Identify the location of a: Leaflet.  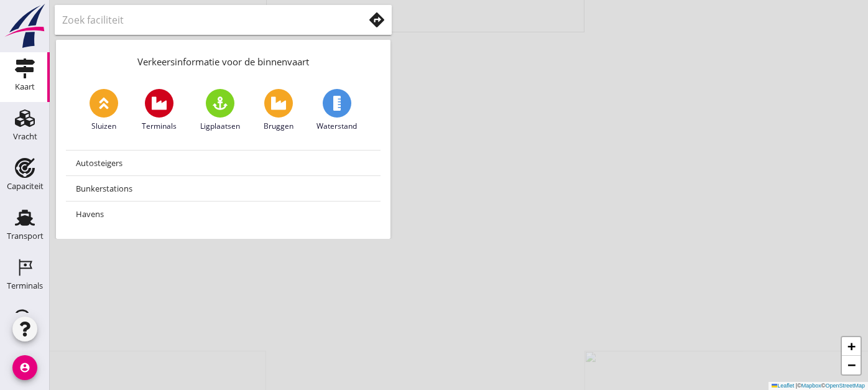
(783, 385).